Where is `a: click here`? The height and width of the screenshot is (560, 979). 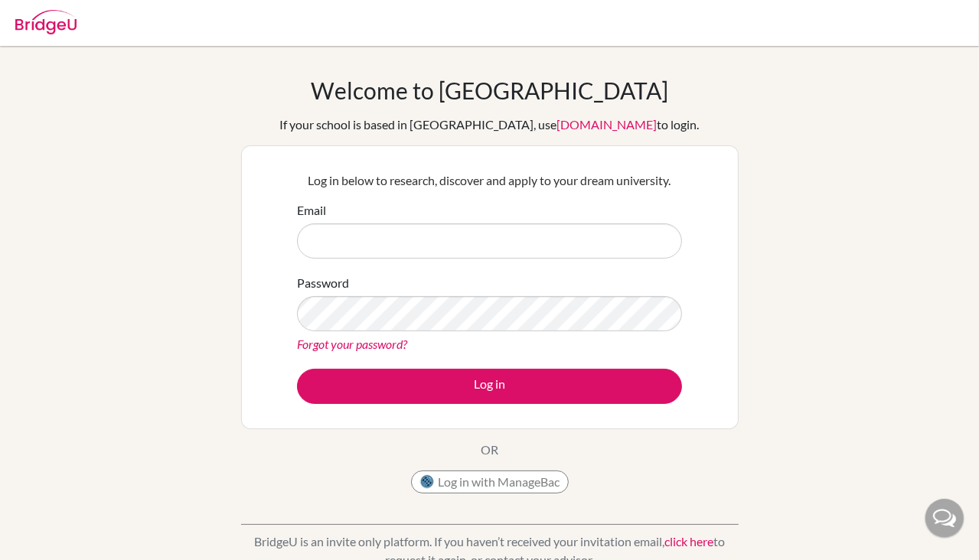
a: click here is located at coordinates (689, 540).